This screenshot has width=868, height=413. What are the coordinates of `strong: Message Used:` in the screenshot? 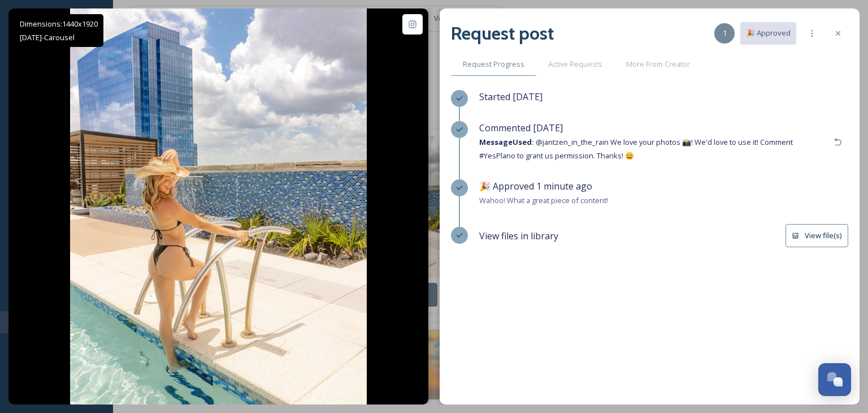 It's located at (506, 142).